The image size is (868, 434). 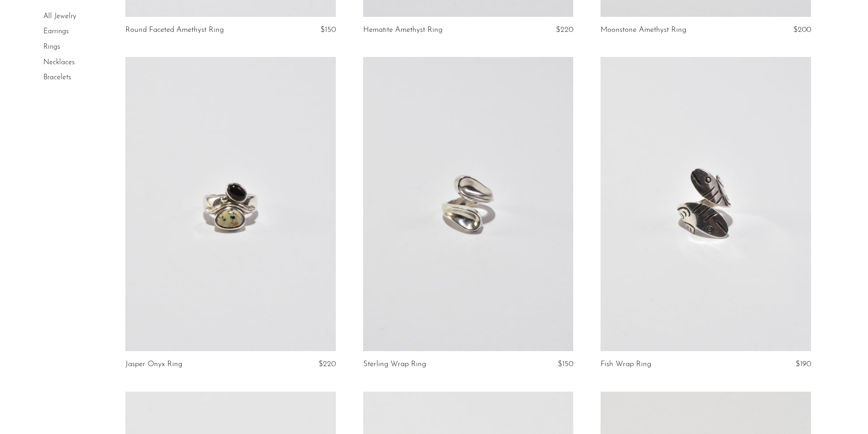 I want to click on a: Rings, so click(x=51, y=47).